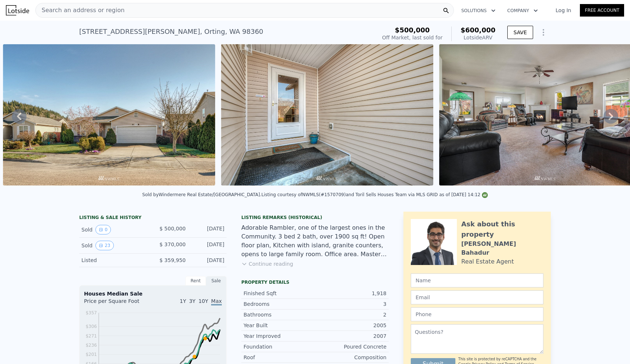  I want to click on div: Sale, so click(216, 281).